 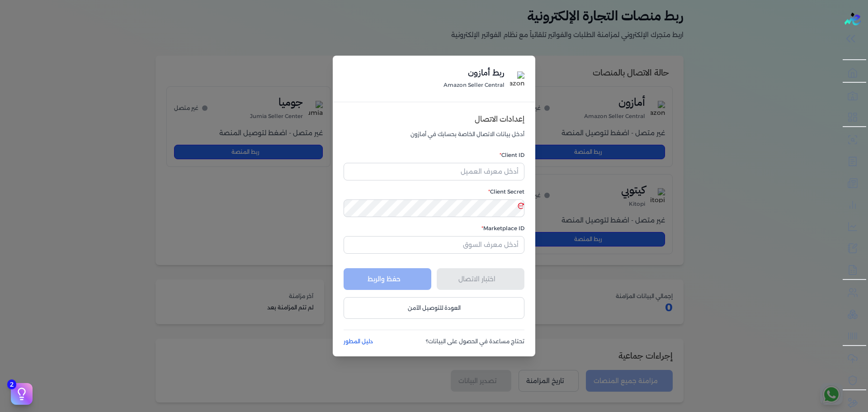 I want to click on button: 2, so click(x=21, y=394).